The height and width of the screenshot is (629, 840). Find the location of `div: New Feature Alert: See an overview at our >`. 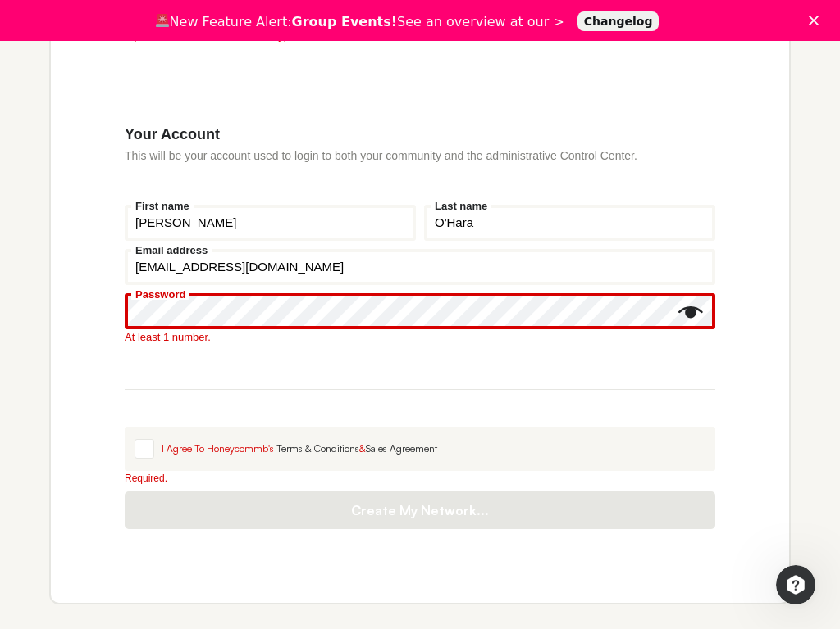

div: New Feature Alert: See an overview at our > is located at coordinates (359, 20).